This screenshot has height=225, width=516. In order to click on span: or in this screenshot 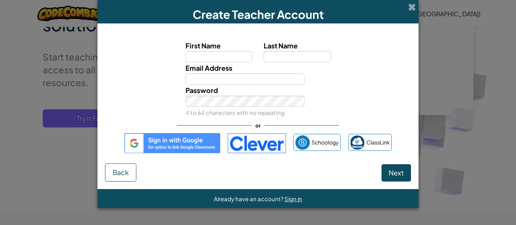, I will do `click(258, 125)`.